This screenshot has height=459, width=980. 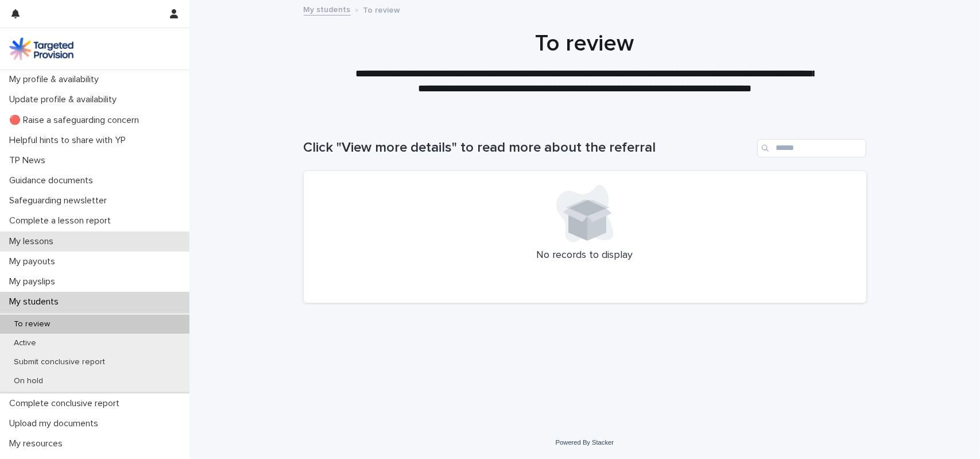 I want to click on p: My profile & availability, so click(x=56, y=79).